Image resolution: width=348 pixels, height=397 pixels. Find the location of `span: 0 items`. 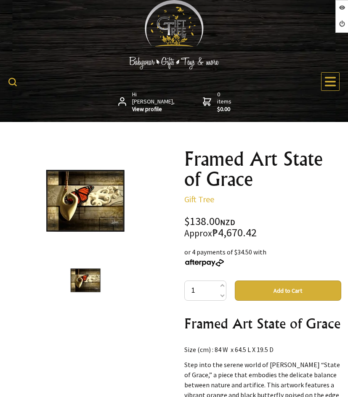

span: 0 items is located at coordinates (225, 102).